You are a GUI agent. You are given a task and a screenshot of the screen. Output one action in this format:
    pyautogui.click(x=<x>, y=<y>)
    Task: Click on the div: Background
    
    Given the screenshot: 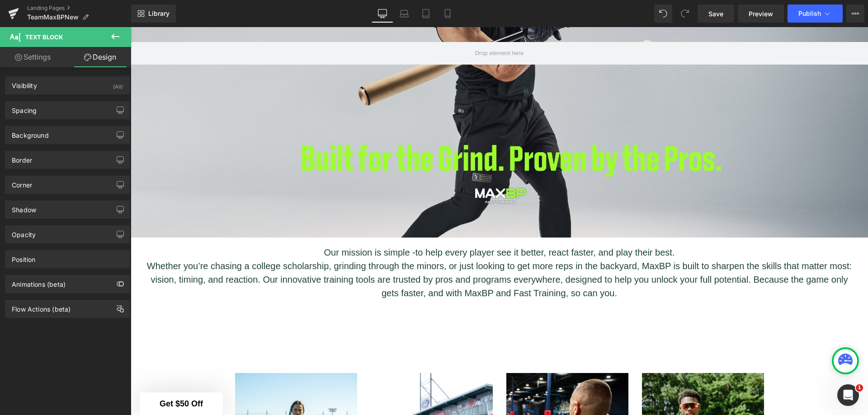 What is the action you would take?
    pyautogui.click(x=30, y=133)
    